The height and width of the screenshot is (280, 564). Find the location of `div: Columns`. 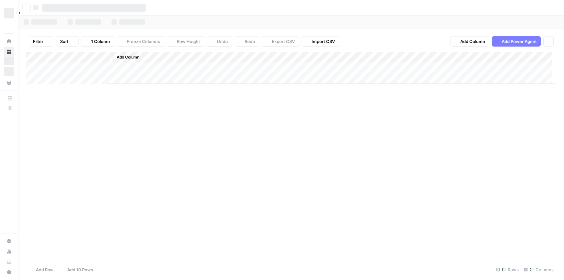

div: Columns is located at coordinates (539, 270).